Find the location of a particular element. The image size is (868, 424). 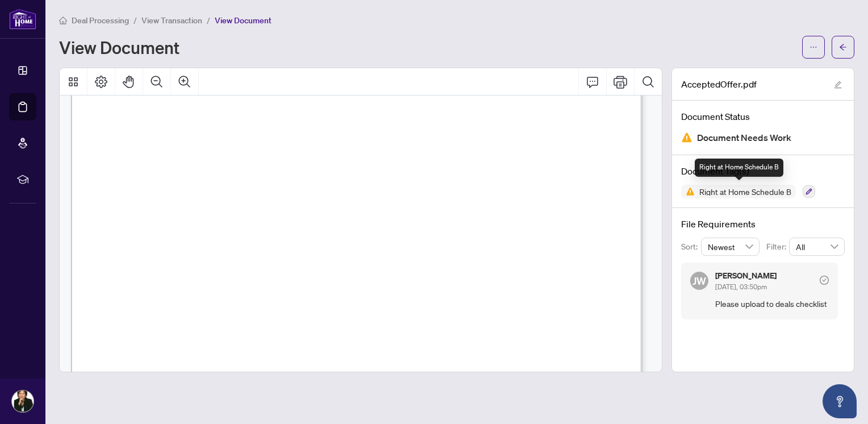

p: Filter: is located at coordinates (778, 247).